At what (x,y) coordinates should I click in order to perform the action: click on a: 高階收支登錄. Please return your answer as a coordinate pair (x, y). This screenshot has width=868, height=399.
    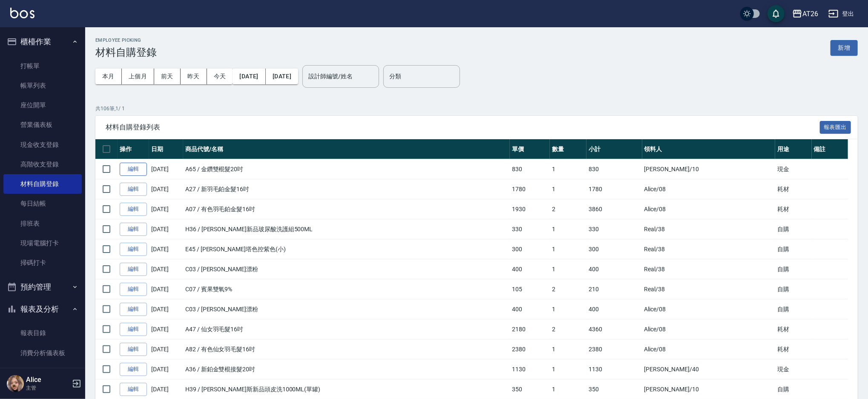
    Looking at the image, I should click on (42, 164).